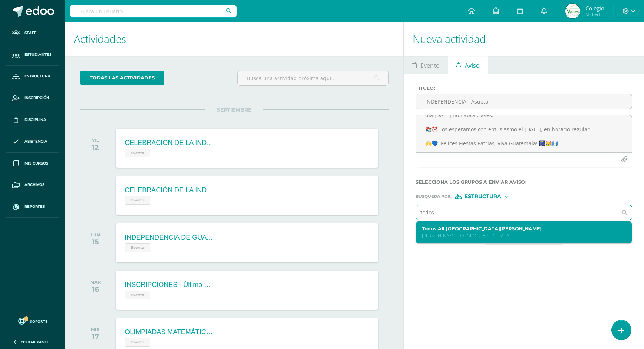 Image resolution: width=644 pixels, height=349 pixels. What do you see at coordinates (169, 332) in the screenshot?
I see `div: OLIMPIADAS MATEMÁTICAS - Segunda Ronda` at bounding box center [169, 332].